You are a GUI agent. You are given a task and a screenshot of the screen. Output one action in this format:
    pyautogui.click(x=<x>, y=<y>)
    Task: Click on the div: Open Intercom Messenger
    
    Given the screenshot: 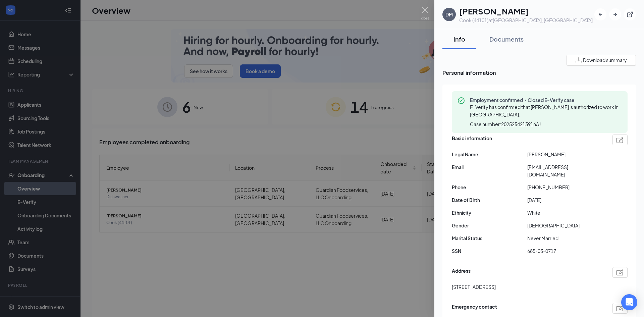 What is the action you would take?
    pyautogui.click(x=629, y=302)
    